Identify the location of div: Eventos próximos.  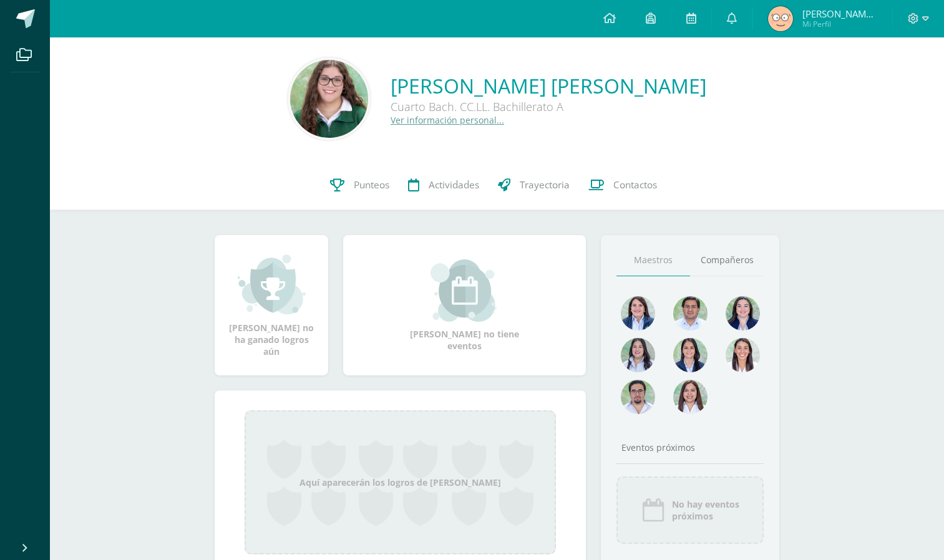
(690, 447).